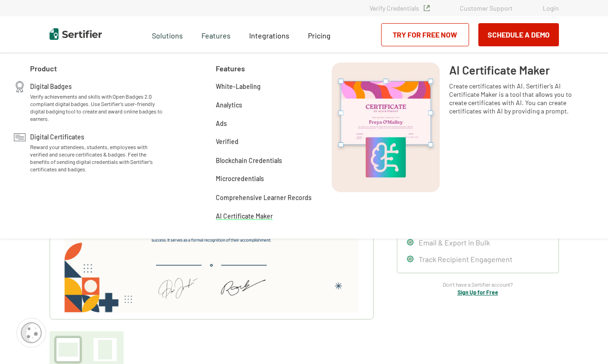  Describe the element at coordinates (167, 34) in the screenshot. I see `span: Solutions` at that location.